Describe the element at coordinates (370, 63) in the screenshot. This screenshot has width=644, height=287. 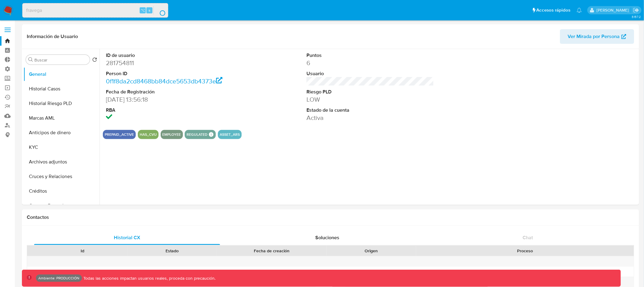
I see `dd: 6` at that location.